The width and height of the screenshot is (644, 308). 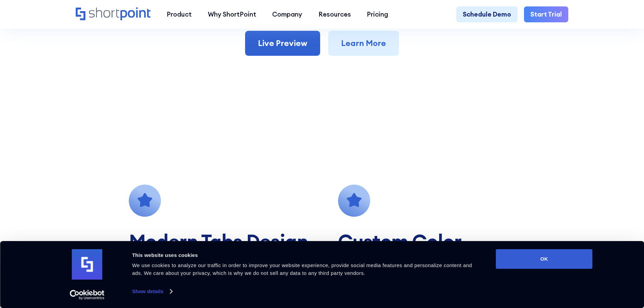 What do you see at coordinates (335, 14) in the screenshot?
I see `div: Resources` at bounding box center [335, 14].